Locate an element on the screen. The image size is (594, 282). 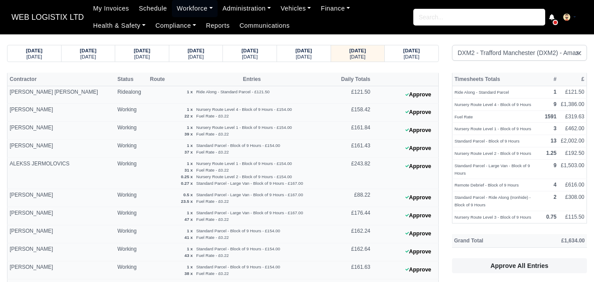
strong: 47 x is located at coordinates (189, 219).